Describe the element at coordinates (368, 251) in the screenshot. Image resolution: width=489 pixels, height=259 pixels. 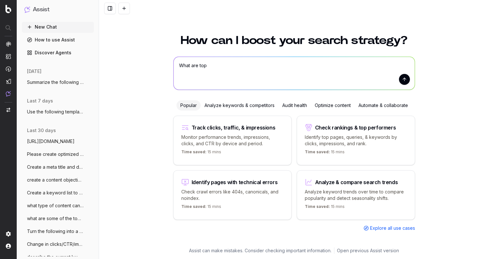
I see `a: Open previous Assist version` at that location.